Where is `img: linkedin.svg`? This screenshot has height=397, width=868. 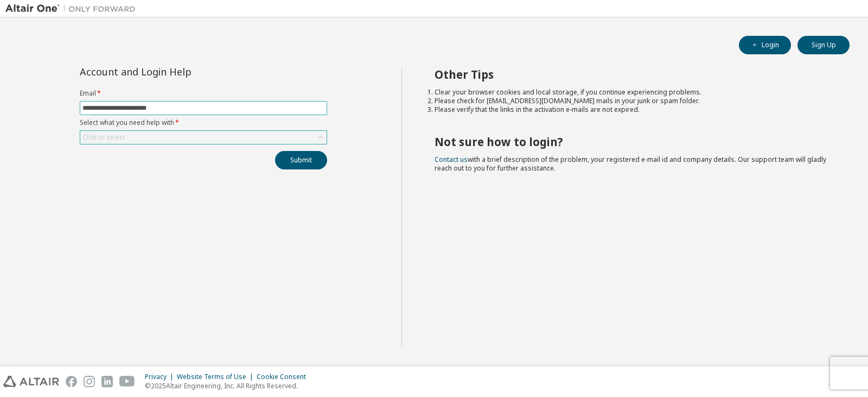 img: linkedin.svg is located at coordinates (107, 381).